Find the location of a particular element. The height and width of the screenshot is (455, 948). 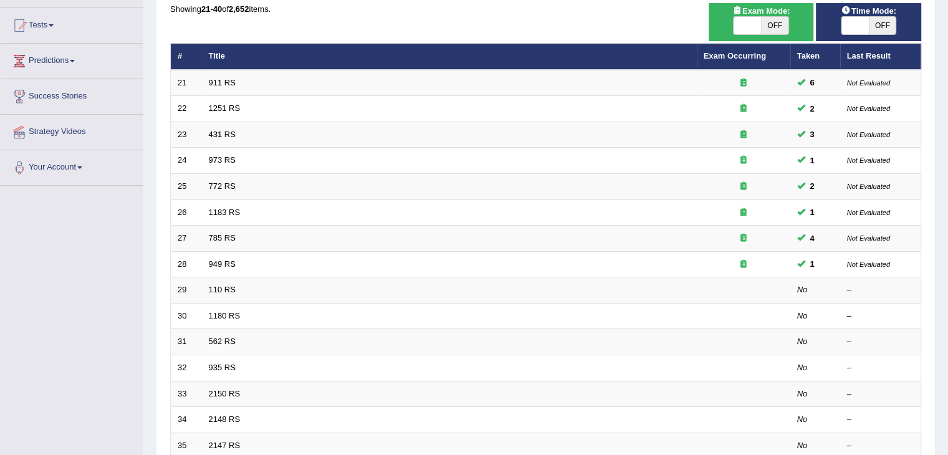

a: Predictions is located at coordinates (72, 59).